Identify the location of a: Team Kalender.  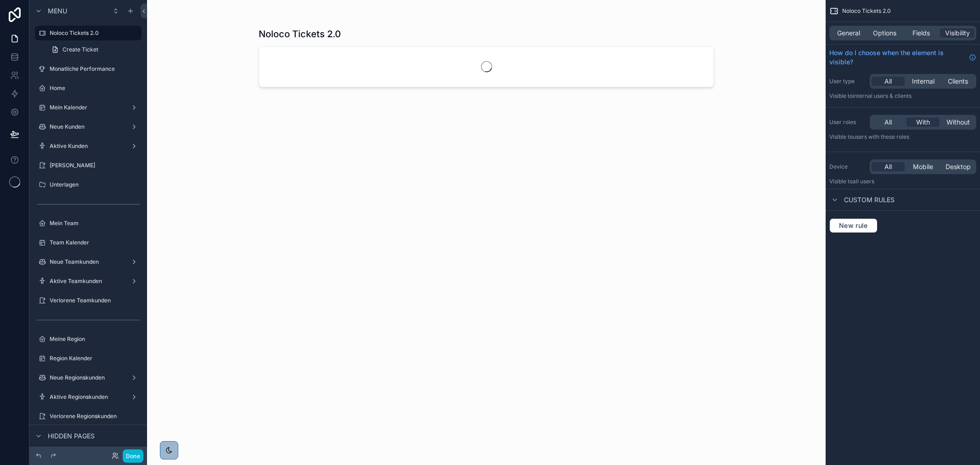
(89, 243).